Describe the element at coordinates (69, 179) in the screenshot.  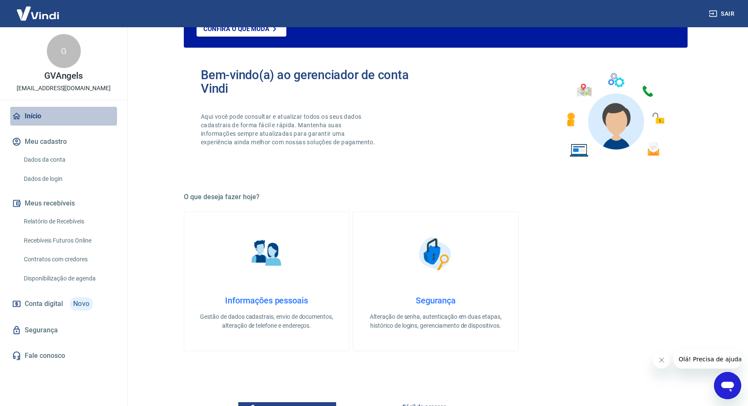
I see `a: Dados de login` at that location.